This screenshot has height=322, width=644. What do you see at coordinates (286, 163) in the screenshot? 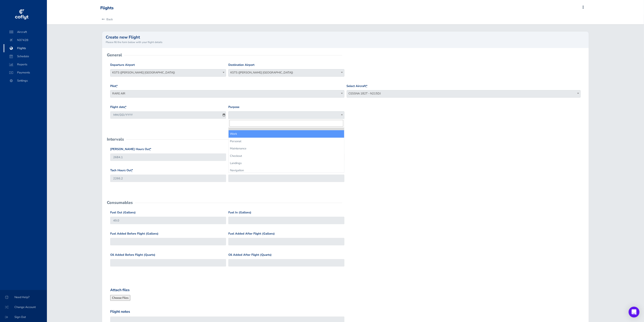
I see `li: Landings` at bounding box center [286, 163].